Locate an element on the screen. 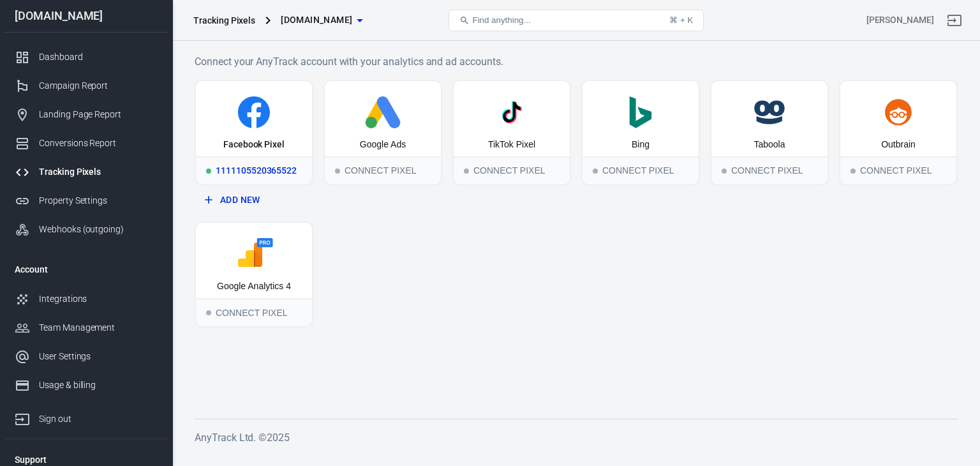 The image size is (980, 466). div: Usage & billing is located at coordinates (98, 384).